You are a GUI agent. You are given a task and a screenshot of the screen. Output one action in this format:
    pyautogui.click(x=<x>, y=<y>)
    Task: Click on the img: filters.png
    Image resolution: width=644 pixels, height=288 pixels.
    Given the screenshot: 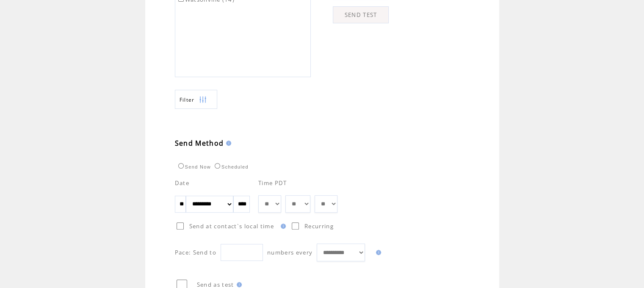 What is the action you would take?
    pyautogui.click(x=203, y=100)
    